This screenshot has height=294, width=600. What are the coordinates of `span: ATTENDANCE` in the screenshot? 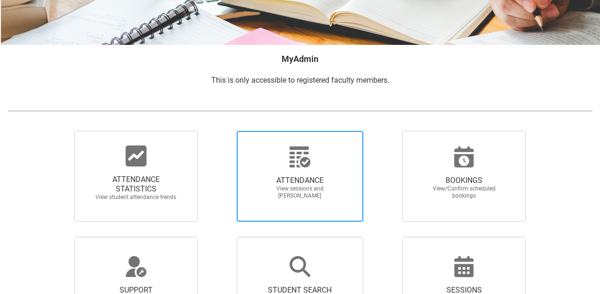 It's located at (300, 181).